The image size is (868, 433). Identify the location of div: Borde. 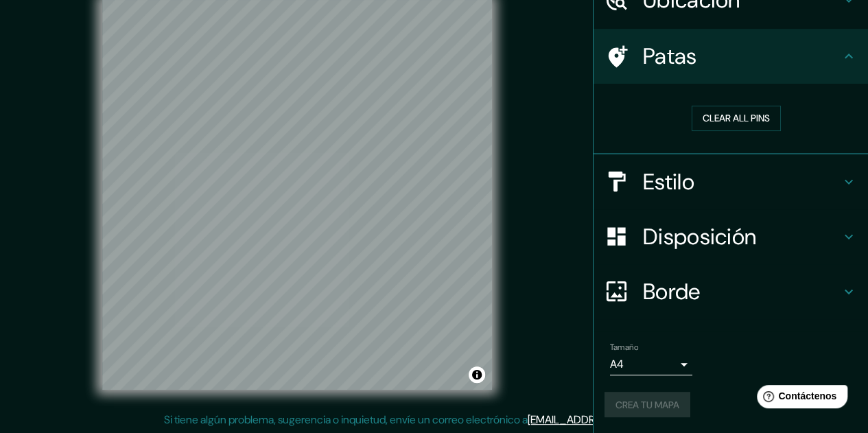
(731, 292).